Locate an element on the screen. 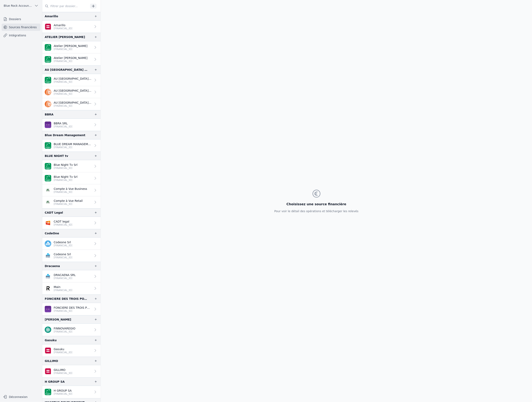  p: GILLIMO is located at coordinates (63, 370).